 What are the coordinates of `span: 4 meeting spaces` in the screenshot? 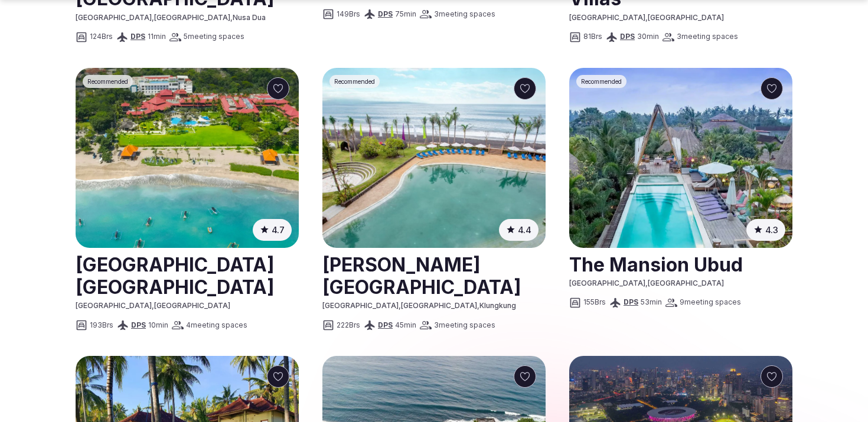 It's located at (217, 325).